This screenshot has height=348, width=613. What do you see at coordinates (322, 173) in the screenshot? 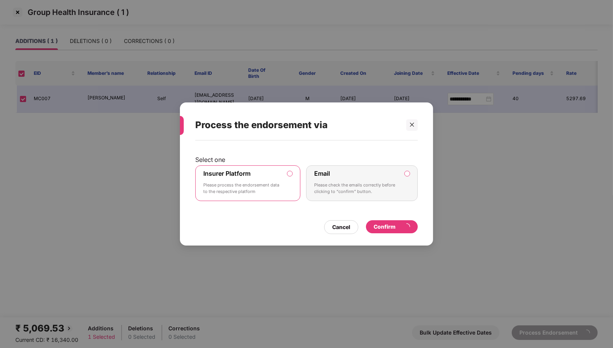
I see `label: Email` at bounding box center [322, 173].